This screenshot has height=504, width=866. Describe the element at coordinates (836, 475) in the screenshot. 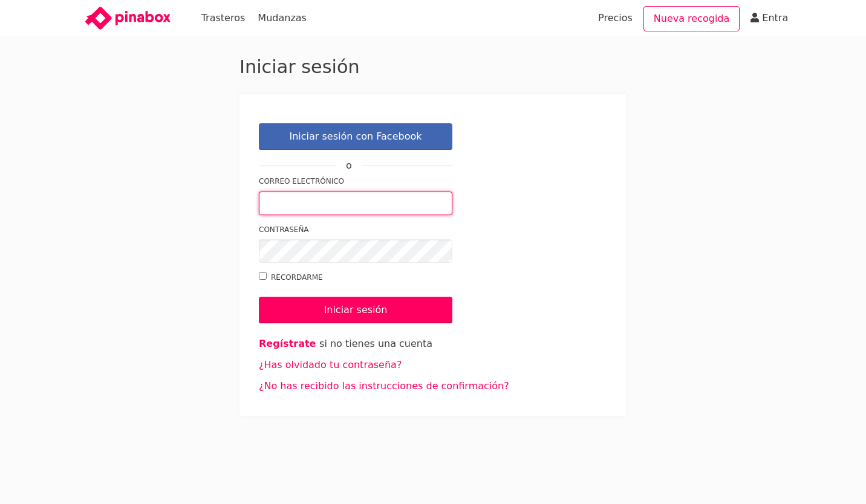

I see `div: Widget de chat` at that location.